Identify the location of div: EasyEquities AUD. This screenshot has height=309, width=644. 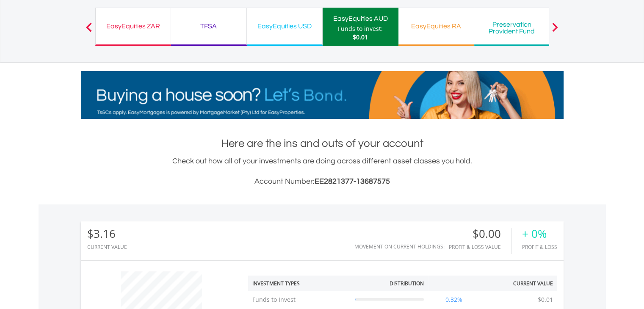
(360, 18).